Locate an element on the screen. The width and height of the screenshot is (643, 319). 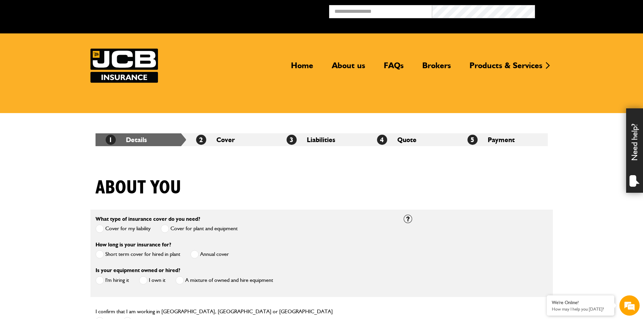
label: How long is your insurance for? is located at coordinates (133, 245).